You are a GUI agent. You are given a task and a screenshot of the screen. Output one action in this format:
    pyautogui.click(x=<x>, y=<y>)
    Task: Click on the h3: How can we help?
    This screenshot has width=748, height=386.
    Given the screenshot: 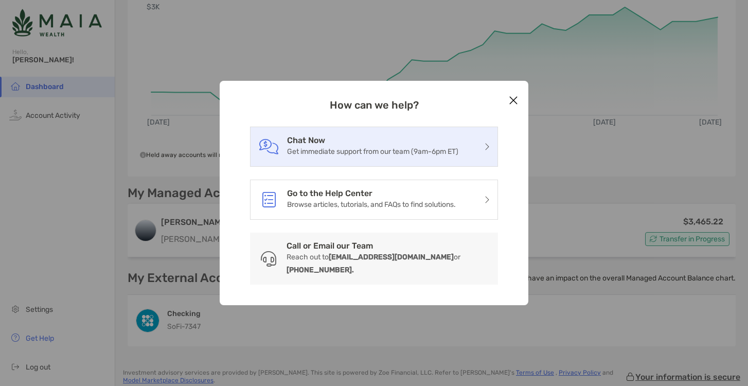 What is the action you would take?
    pyautogui.click(x=374, y=105)
    